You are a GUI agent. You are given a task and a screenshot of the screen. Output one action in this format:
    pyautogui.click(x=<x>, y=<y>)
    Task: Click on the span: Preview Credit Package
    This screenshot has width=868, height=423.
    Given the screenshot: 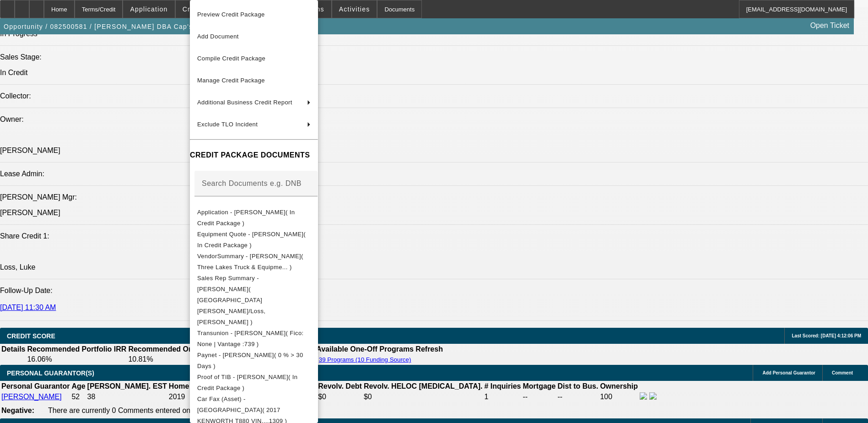 What is the action you would take?
    pyautogui.click(x=231, y=14)
    